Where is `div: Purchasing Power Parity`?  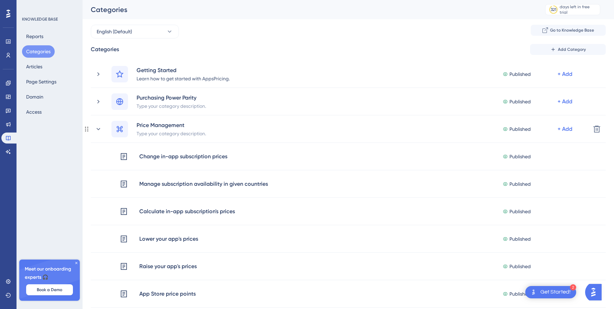
div: Purchasing Power Parity is located at coordinates (171, 98).